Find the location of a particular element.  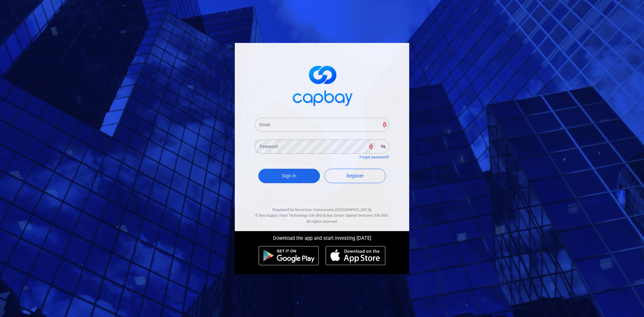

span: Bay Smart Capital Ventures Sdn Bhd. is located at coordinates (357, 215).